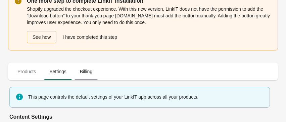 The height and width of the screenshot is (122, 286). I want to click on span: Settings, so click(58, 72).